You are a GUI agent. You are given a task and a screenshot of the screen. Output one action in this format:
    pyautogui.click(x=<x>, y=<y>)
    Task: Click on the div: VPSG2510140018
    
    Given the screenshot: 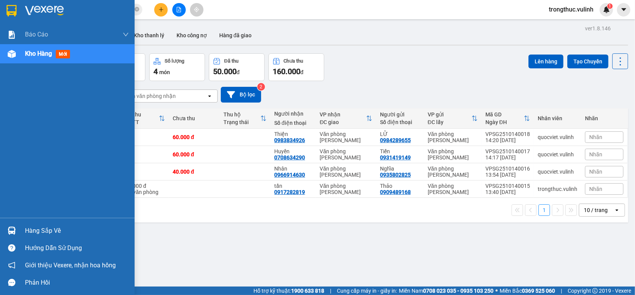 What is the action you would take?
    pyautogui.click(x=508, y=134)
    